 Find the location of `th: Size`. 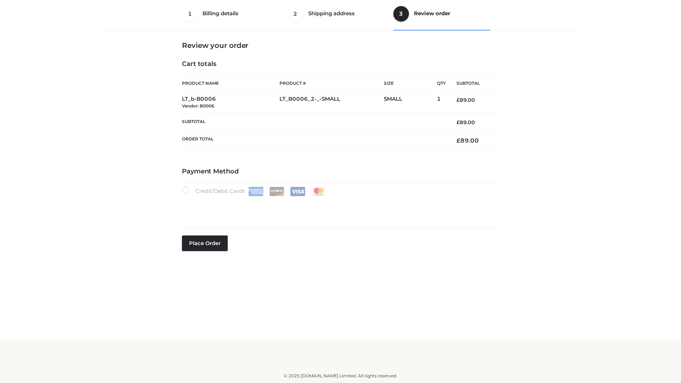

th: Size is located at coordinates (409, 83).